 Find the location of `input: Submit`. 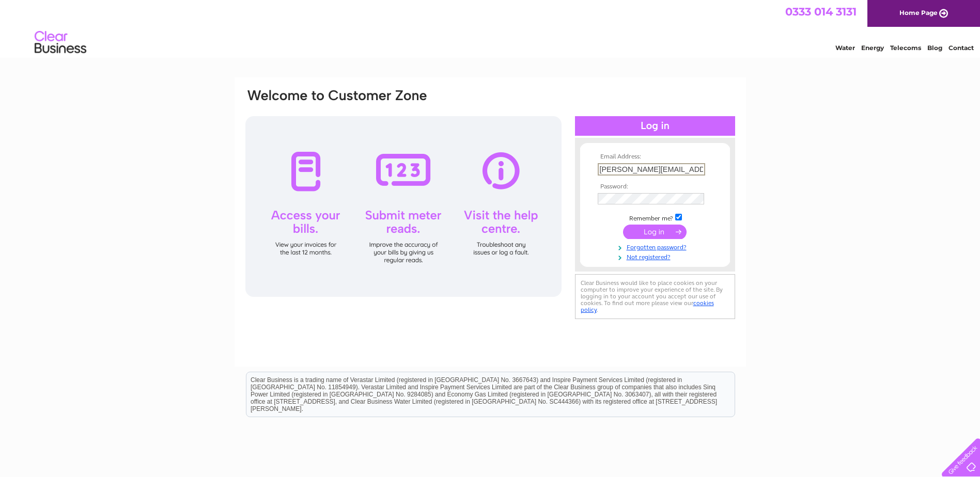

input: Submit is located at coordinates (655, 232).